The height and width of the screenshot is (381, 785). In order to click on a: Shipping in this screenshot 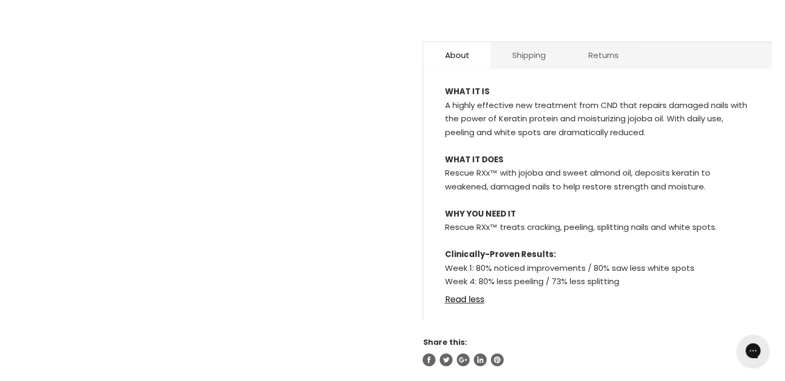, I will do `click(528, 55)`.